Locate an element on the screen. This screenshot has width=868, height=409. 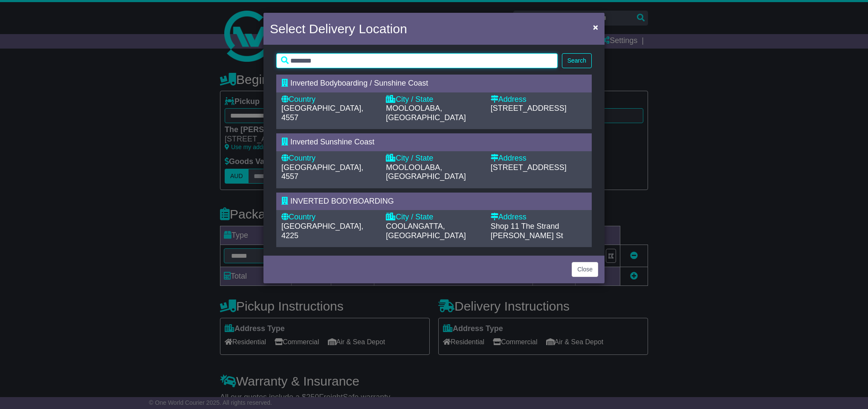
h4: Select Delivery Location is located at coordinates (339, 28).